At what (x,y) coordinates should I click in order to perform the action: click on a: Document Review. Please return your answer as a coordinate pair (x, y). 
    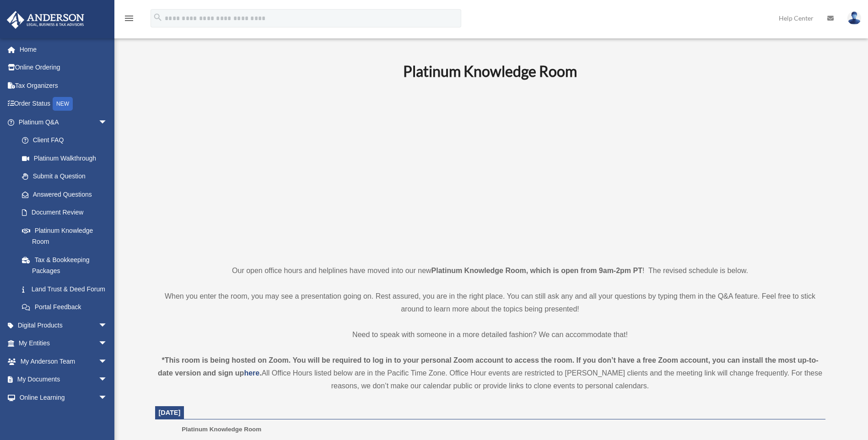
    Looking at the image, I should click on (66, 213).